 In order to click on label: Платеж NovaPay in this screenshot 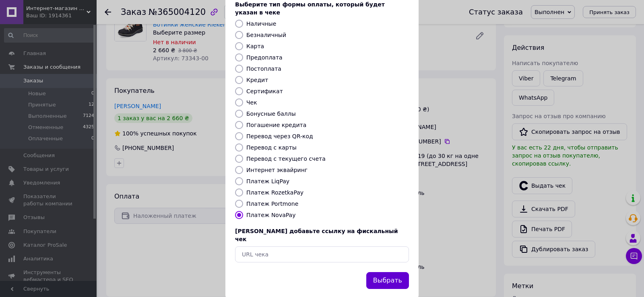, I will do `click(271, 215)`.